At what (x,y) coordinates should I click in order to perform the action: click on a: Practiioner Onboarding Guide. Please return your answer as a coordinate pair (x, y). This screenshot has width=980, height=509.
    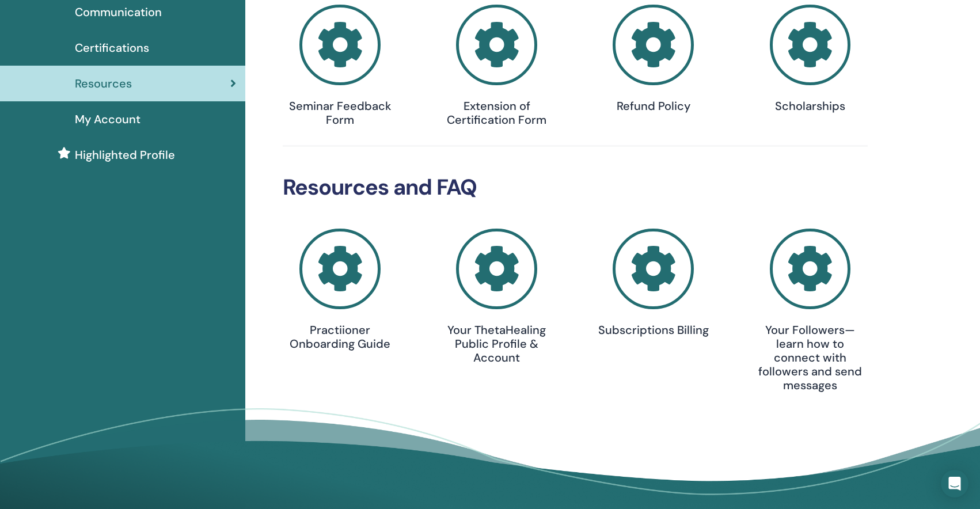
    Looking at the image, I should click on (341, 290).